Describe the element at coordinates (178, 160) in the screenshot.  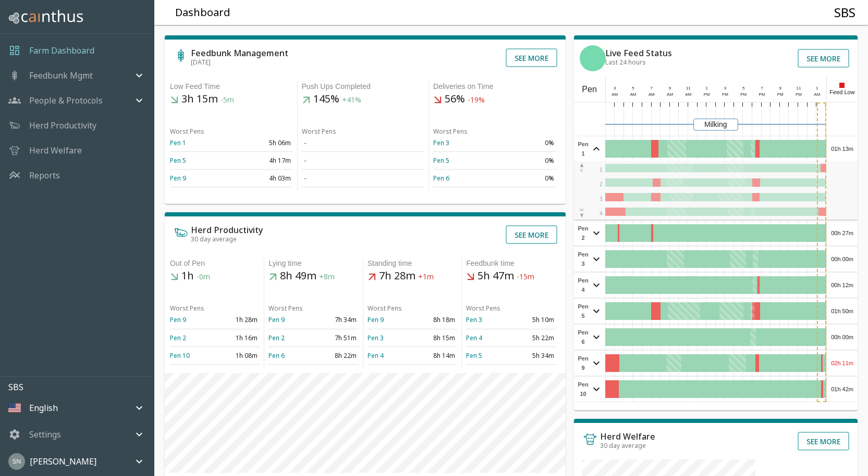
I see `a: Pen 5` at that location.